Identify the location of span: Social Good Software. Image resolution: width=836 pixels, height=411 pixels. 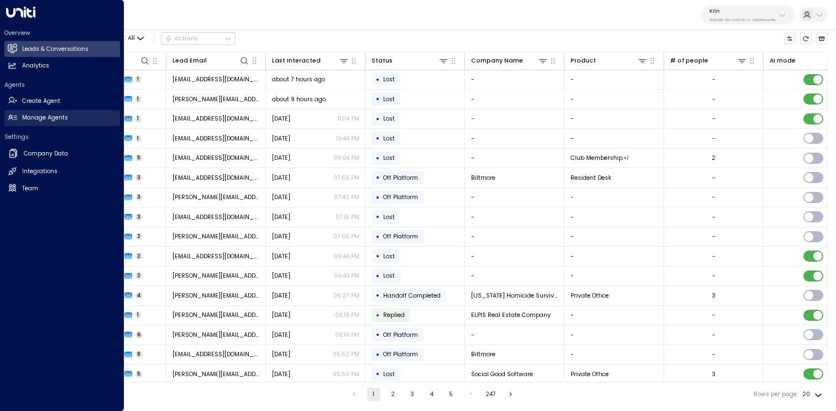
(502, 374).